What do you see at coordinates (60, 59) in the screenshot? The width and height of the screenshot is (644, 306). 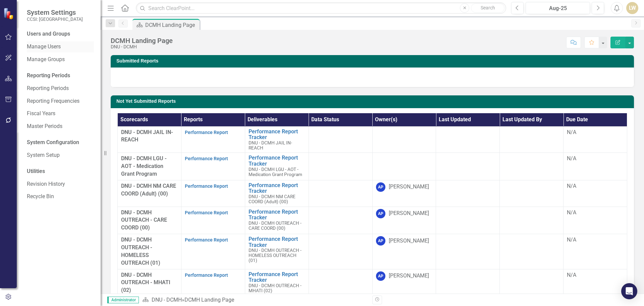 I see `a: Manage Groups` at bounding box center [60, 59].